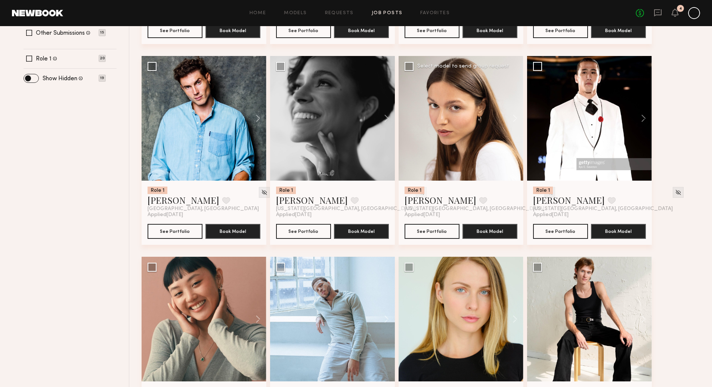  I want to click on p: 15, so click(102, 33).